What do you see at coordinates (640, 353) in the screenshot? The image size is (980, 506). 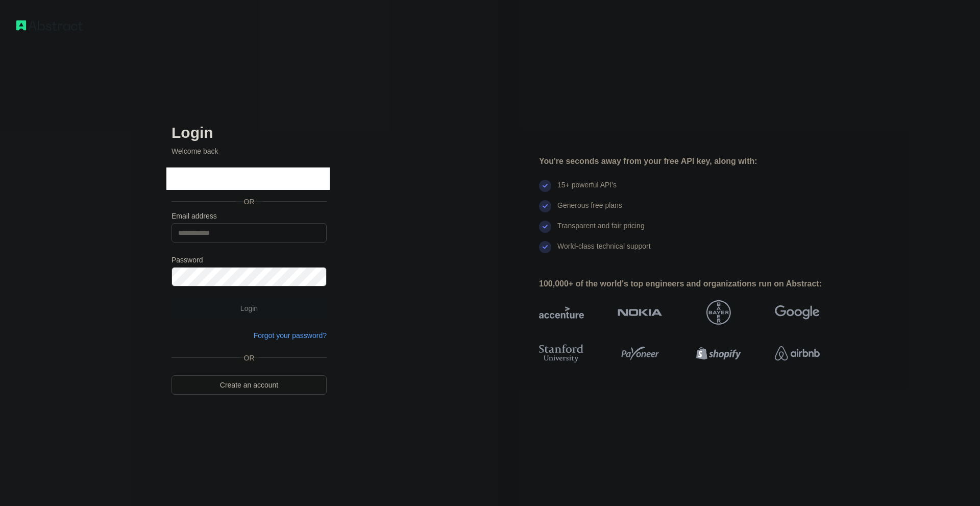 I see `img: payoneer` at bounding box center [640, 353].